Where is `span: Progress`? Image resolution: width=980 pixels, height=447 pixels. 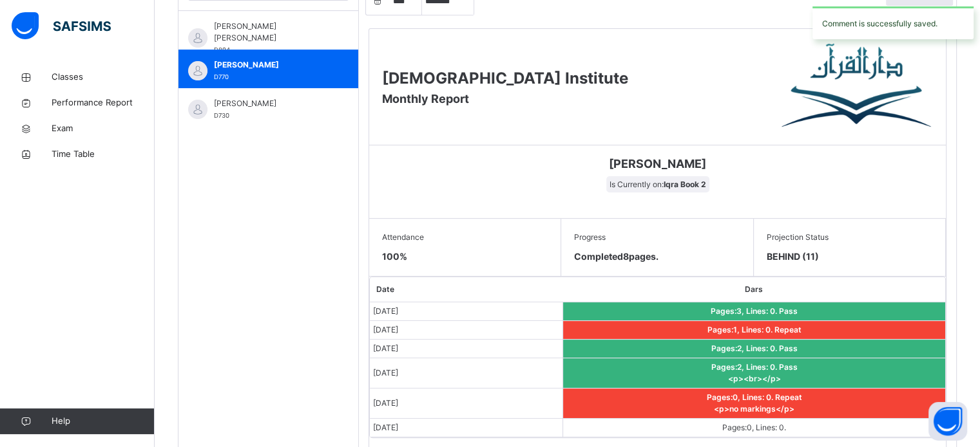 span: Progress is located at coordinates (657, 238).